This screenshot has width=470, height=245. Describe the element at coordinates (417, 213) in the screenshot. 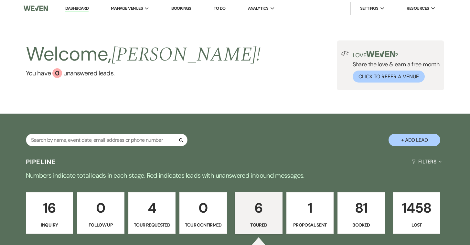

I see `a: 1458Lost` at that location.